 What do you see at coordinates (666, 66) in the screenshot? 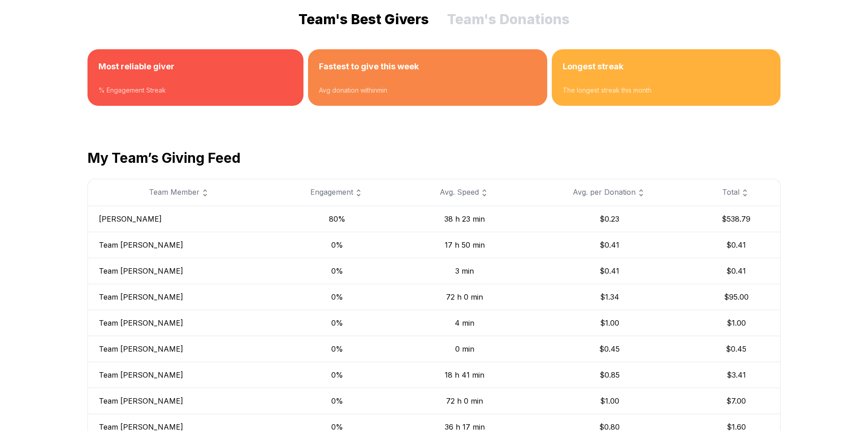
I see `h3: Longest streak` at bounding box center [666, 66].